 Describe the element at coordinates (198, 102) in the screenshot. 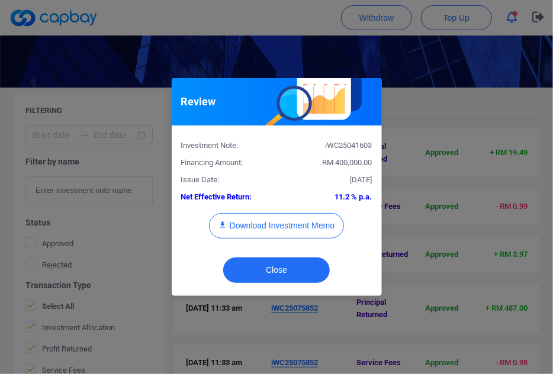

I see `h5: Review` at that location.